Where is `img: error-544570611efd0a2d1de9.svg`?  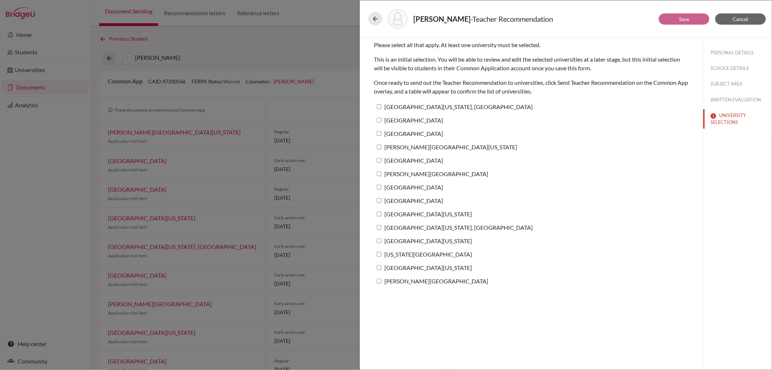
img: error-544570611efd0a2d1de9.svg is located at coordinates (713, 116).